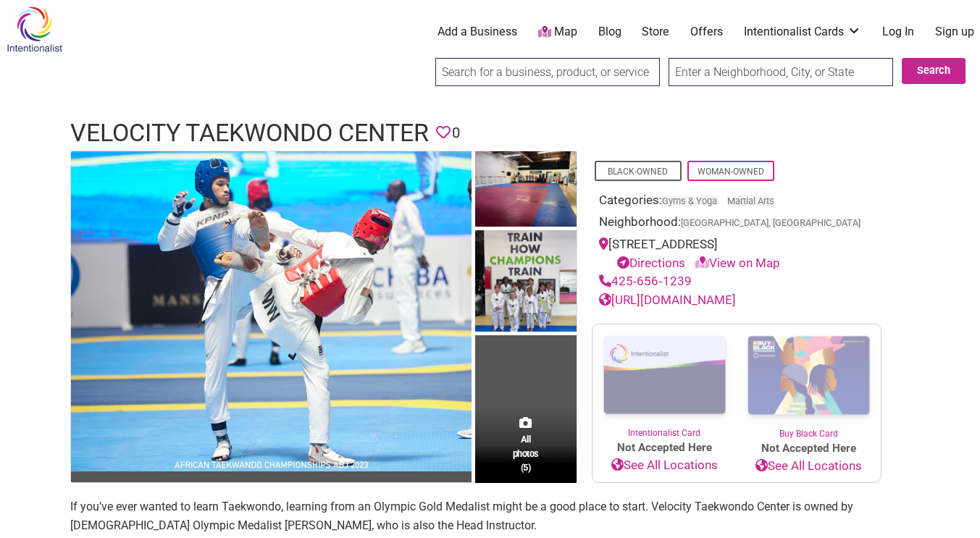 The width and height of the screenshot is (980, 538). Describe the element at coordinates (548, 72) in the screenshot. I see `input: Search for a business, product, or service` at that location.